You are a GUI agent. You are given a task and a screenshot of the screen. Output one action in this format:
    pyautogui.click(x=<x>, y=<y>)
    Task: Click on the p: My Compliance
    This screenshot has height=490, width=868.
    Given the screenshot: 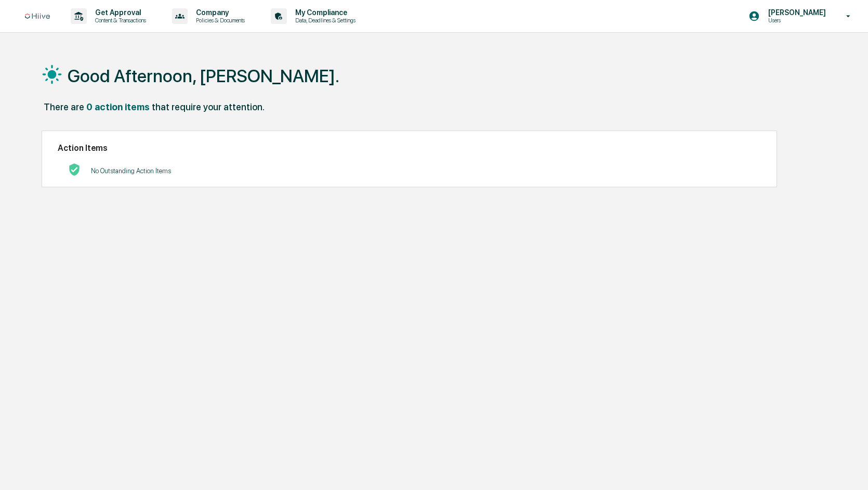 What is the action you would take?
    pyautogui.click(x=323, y=13)
    